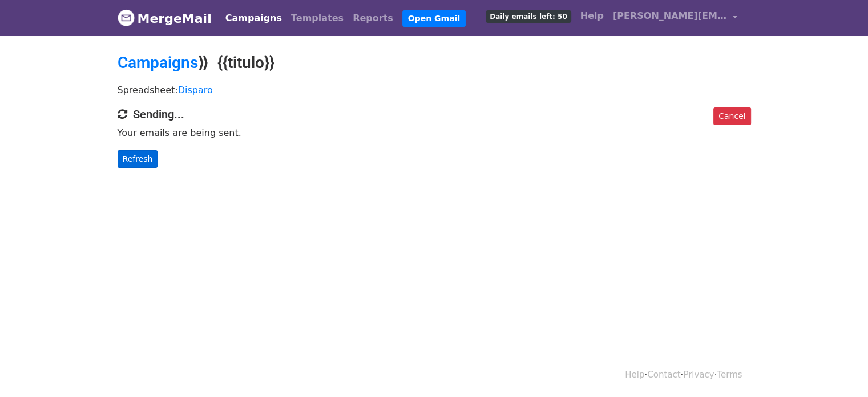  Describe the element at coordinates (126, 18) in the screenshot. I see `img: MergeMail logo` at that location.